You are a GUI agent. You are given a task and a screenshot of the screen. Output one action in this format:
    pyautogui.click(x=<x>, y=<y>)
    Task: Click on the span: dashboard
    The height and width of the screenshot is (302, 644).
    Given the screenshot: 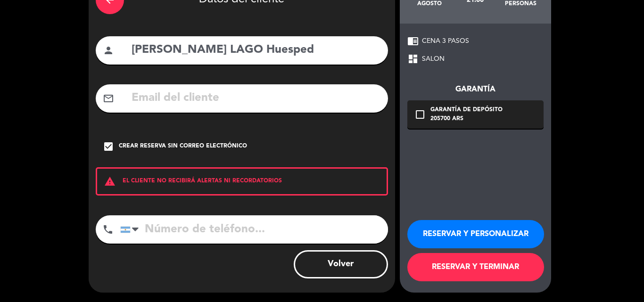 What is the action you would take?
    pyautogui.click(x=413, y=59)
    